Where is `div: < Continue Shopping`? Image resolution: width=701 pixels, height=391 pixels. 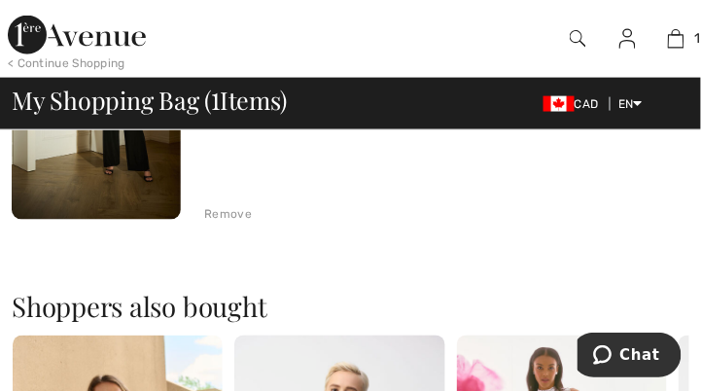 div: < Continue Shopping is located at coordinates (66, 63).